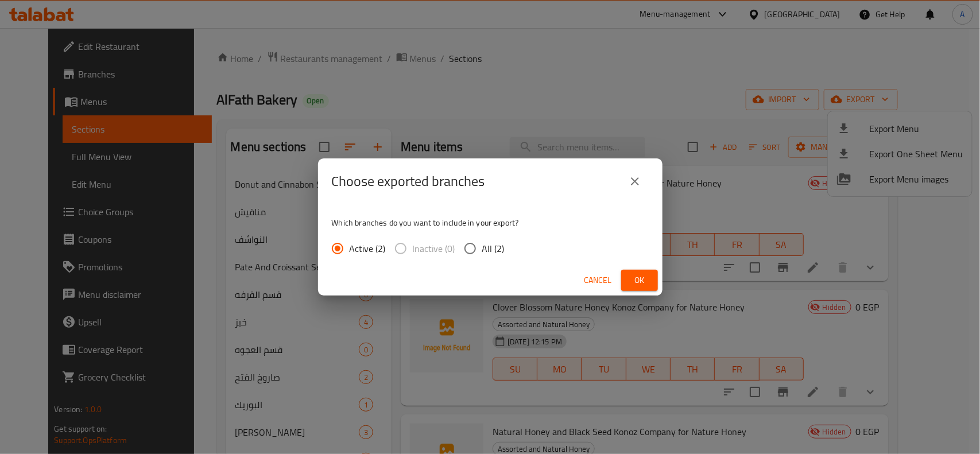 The width and height of the screenshot is (980, 454). Describe the element at coordinates (367, 248) in the screenshot. I see `span: Active (2)` at that location.